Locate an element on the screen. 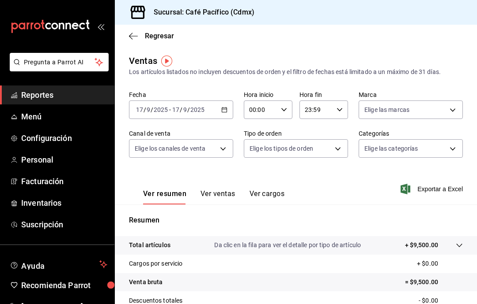  button: Ver ventas is located at coordinates (218, 197).